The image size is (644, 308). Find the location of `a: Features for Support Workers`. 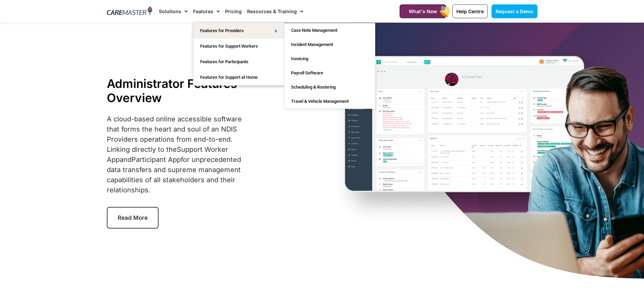

a: Features for Support Workers is located at coordinates (239, 46).